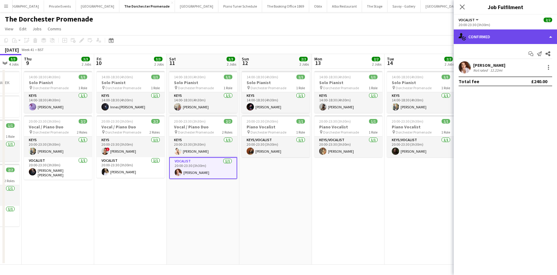 The image size is (557, 275). I want to click on a: Jobs, so click(37, 29).